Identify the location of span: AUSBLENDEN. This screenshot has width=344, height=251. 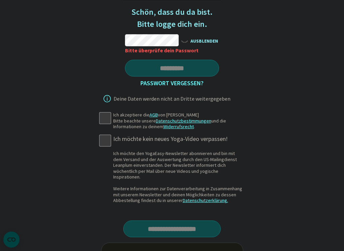
(200, 40).